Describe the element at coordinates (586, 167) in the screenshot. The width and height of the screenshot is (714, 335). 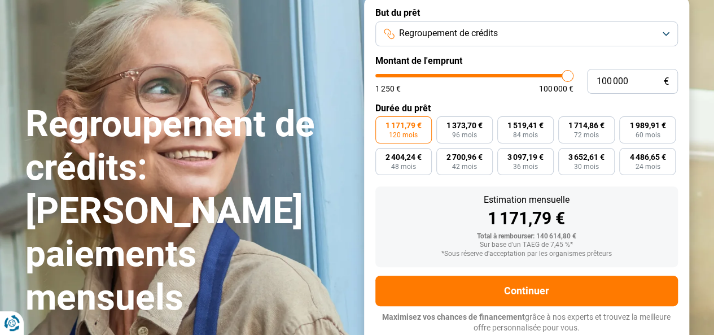
I see `span: 30 mois` at that location.